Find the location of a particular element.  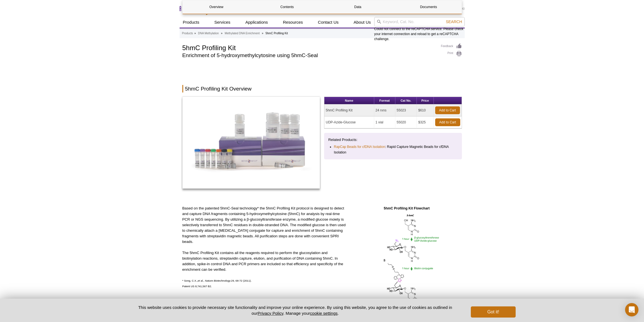

li: 5hmC Profiling Kit is located at coordinates (277, 33).